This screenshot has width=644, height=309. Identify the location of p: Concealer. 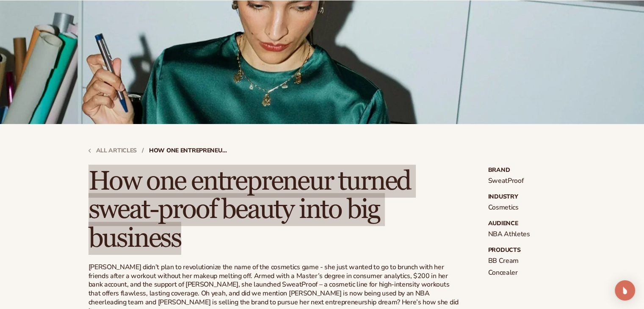
(522, 273).